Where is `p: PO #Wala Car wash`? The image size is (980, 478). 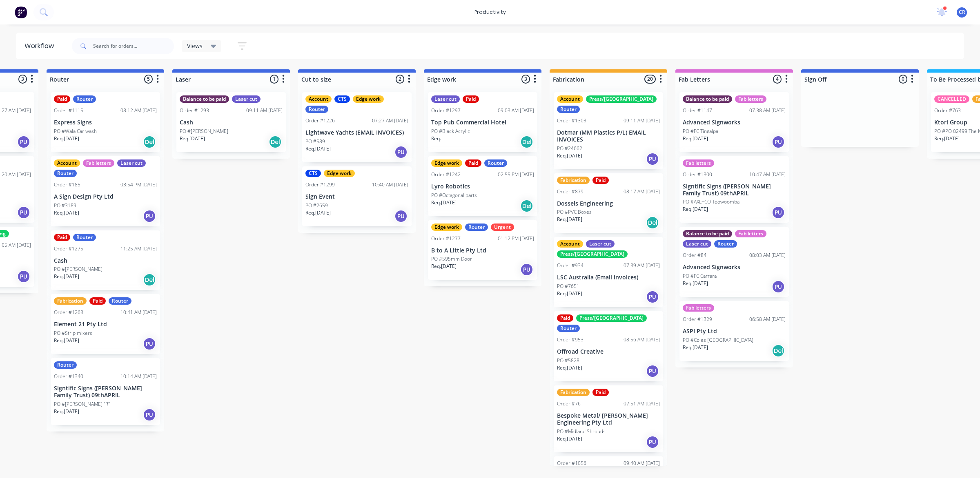 p: PO #Wala Car wash is located at coordinates (75, 132).